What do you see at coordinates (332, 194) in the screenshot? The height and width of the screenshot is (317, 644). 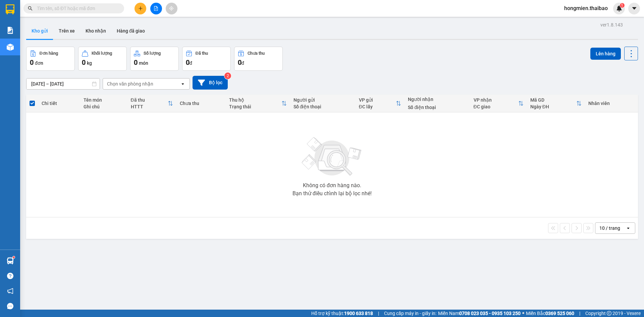 I see `div: Bạn thử điều chỉnh lại bộ lọc nhé!` at bounding box center [332, 194].